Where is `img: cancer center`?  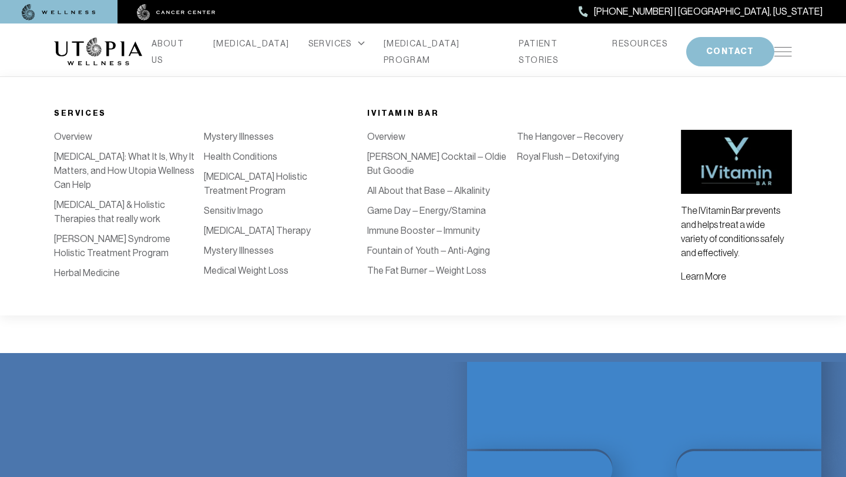
img: cancer center is located at coordinates (176, 12).